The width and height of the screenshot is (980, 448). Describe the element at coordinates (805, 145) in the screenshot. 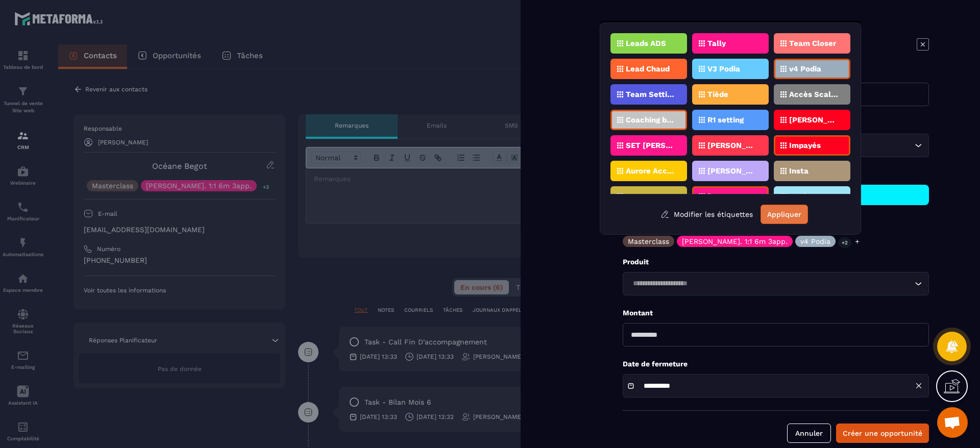

I see `p: Impayés` at that location.